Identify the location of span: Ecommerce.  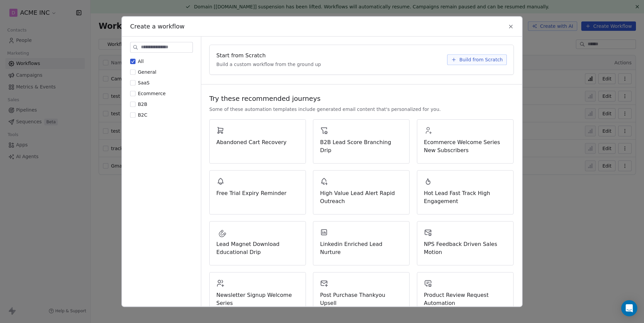
(152, 94).